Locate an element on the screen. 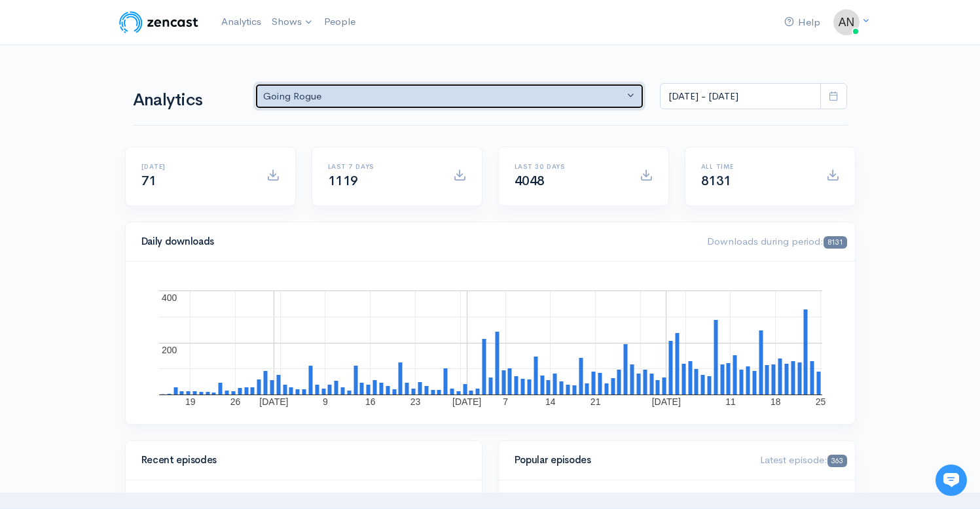 The height and width of the screenshot is (509, 980). text: 21 is located at coordinates (595, 402).